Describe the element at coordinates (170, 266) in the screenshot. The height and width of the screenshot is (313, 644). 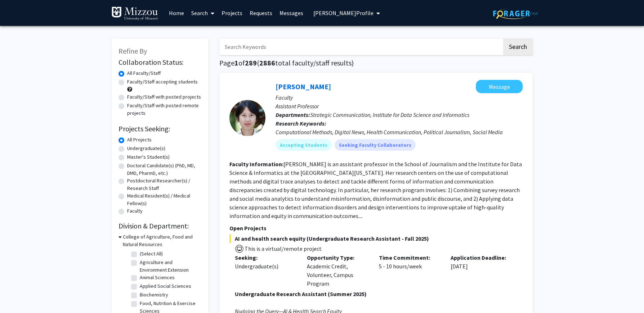
I see `label: Agriculture and Environment Extension` at that location.